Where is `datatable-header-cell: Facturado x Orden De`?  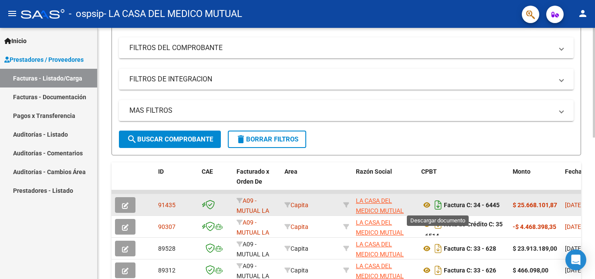 datatable-header-cell: Facturado x Orden De is located at coordinates (257, 182).